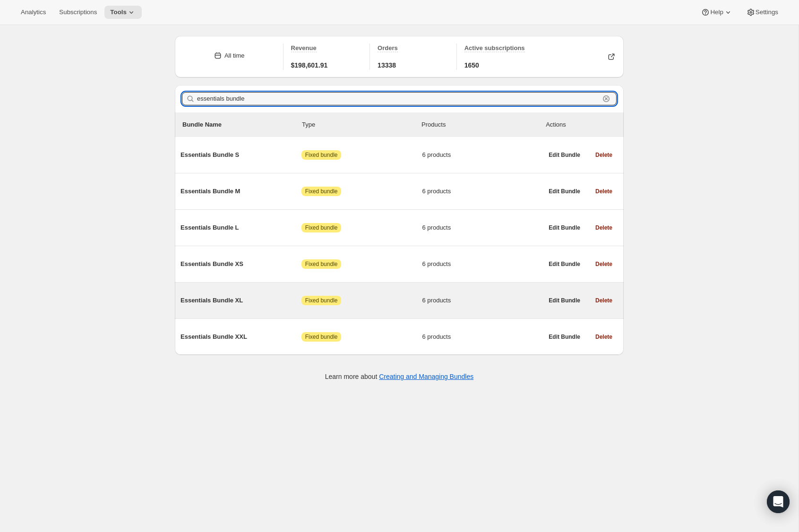 This screenshot has width=799, height=532. Describe the element at coordinates (235, 56) in the screenshot. I see `div: All time` at that location.